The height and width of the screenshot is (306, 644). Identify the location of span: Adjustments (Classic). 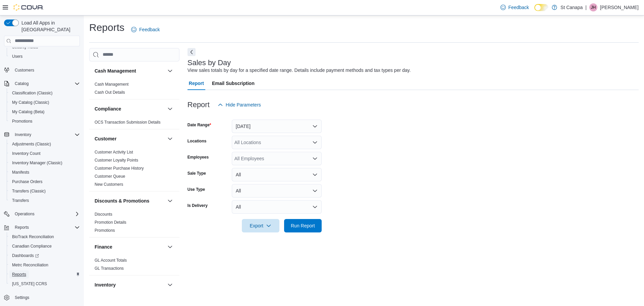
(45, 144).